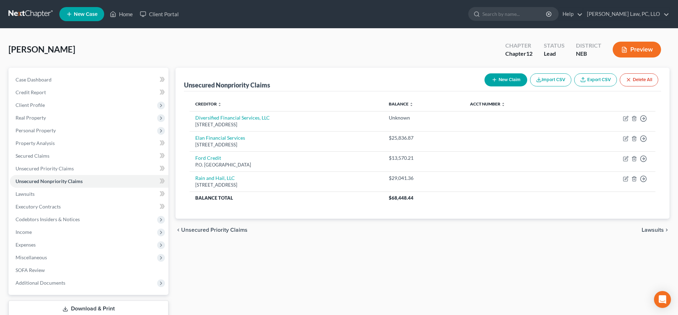 This screenshot has width=678, height=315. I want to click on button: chevron_left Unsecured Priority Claims, so click(211, 230).